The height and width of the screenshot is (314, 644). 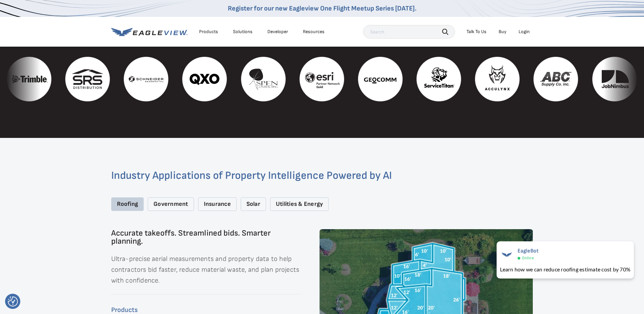 What do you see at coordinates (314, 32) in the screenshot?
I see `div: Resources` at bounding box center [314, 32].